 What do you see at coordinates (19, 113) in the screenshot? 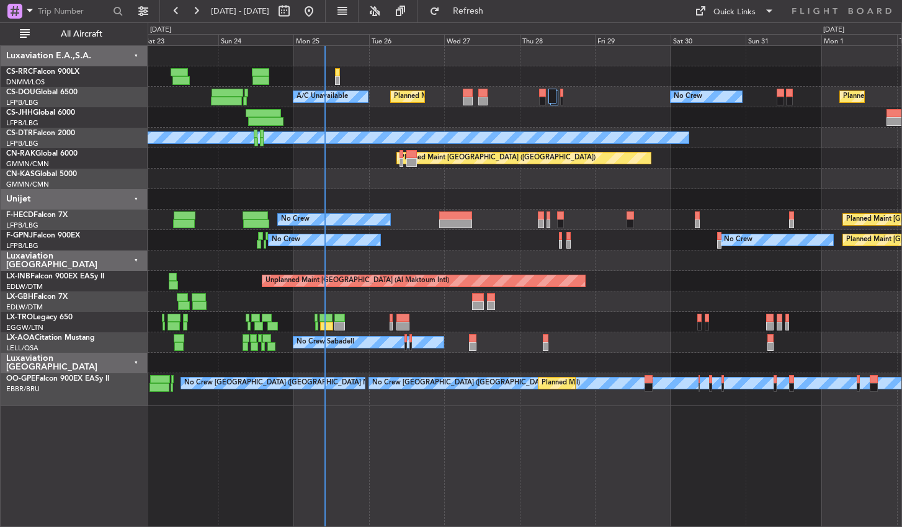
I see `span: CS-JHH` at bounding box center [19, 113].